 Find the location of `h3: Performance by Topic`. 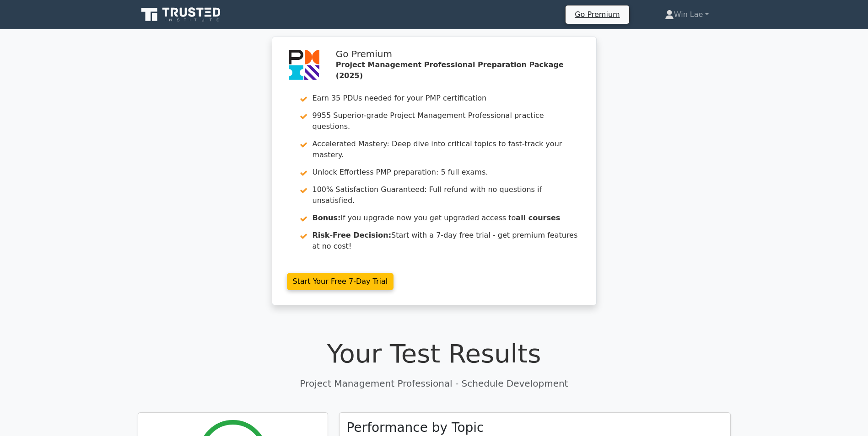

h3: Performance by Topic is located at coordinates (415, 428).